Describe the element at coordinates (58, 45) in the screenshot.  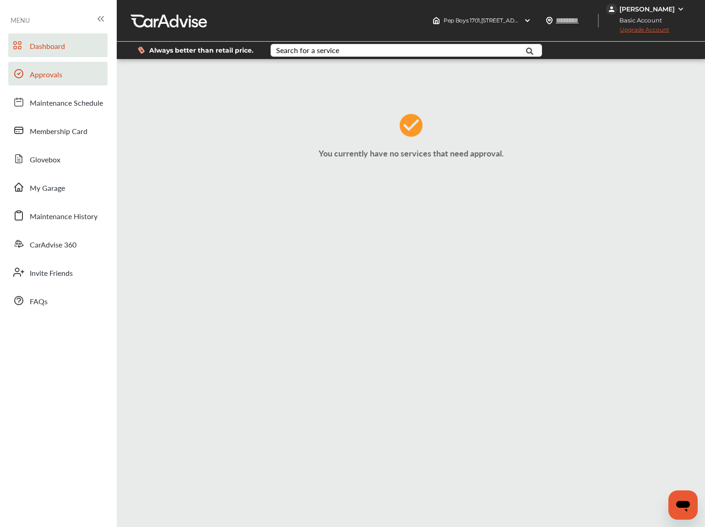
I see `a: Dashboard` at that location.